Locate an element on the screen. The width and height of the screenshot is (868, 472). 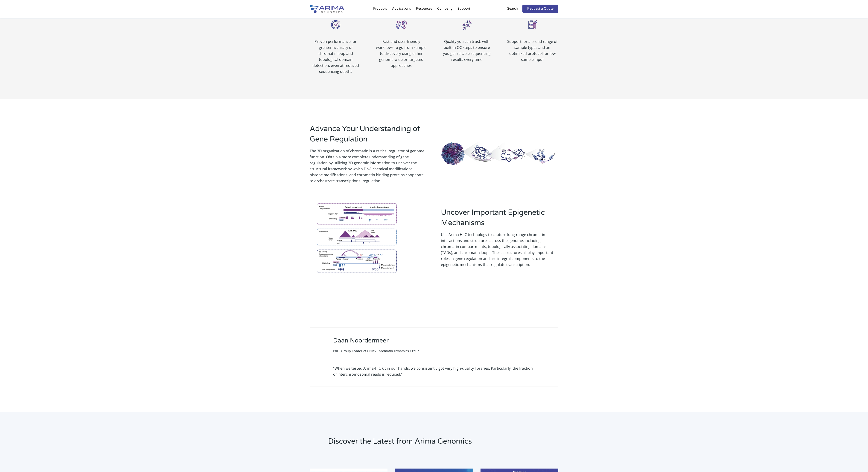
a: Request a Quote is located at coordinates (541, 9).